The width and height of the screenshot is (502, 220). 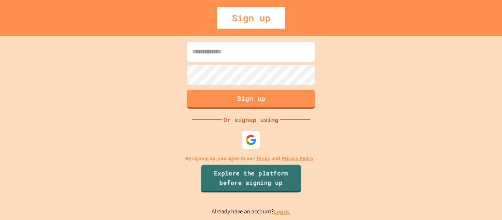 What do you see at coordinates (251, 212) in the screenshot?
I see `p: Already have an account?` at bounding box center [251, 212].